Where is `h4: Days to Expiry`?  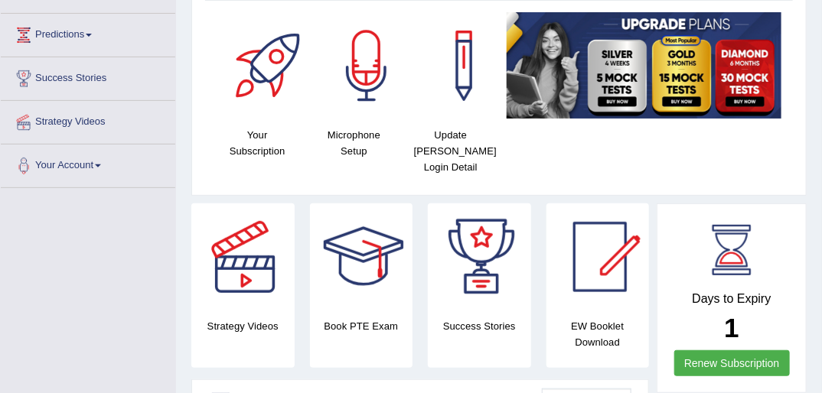
h4: Days to Expiry is located at coordinates (732, 299).